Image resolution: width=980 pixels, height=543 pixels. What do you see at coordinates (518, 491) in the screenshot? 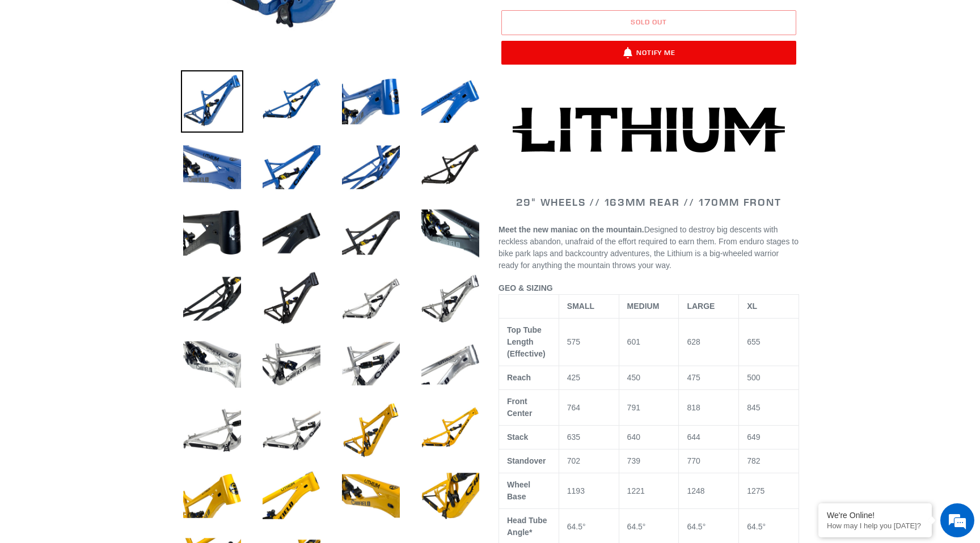
I see `span: Wheel Base` at bounding box center [518, 491].